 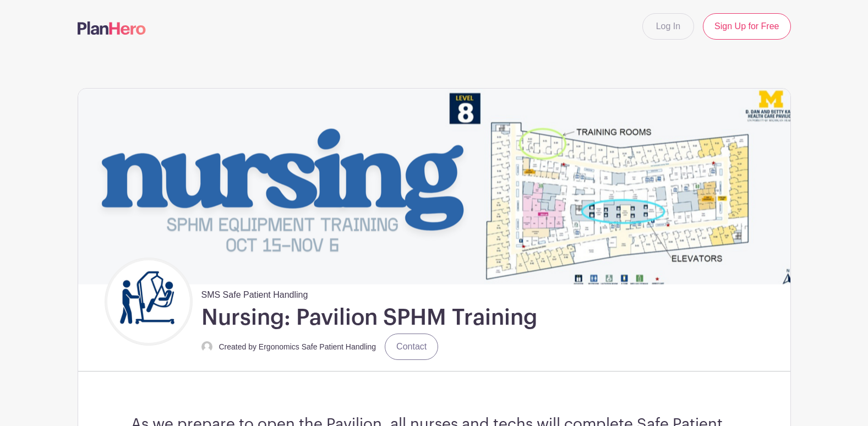 I want to click on img: Untitled%20design.png, so click(x=149, y=301).